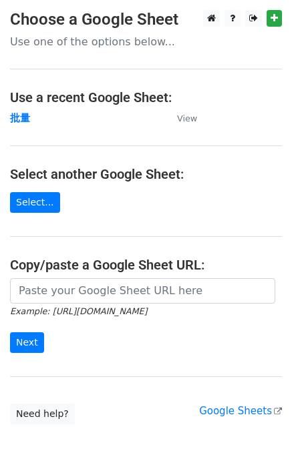 The height and width of the screenshot is (473, 292). What do you see at coordinates (35, 202) in the screenshot?
I see `a: Select...` at bounding box center [35, 202].